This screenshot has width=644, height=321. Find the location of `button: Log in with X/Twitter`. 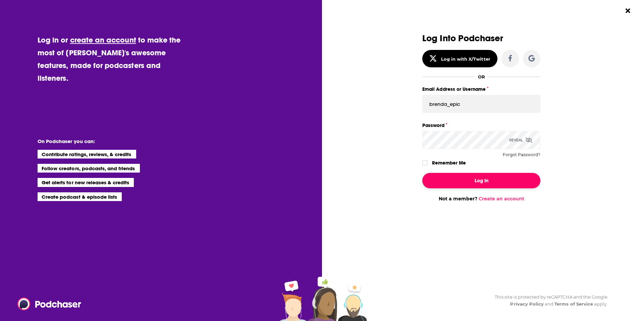

button: Log in with X/Twitter is located at coordinates (460, 59).